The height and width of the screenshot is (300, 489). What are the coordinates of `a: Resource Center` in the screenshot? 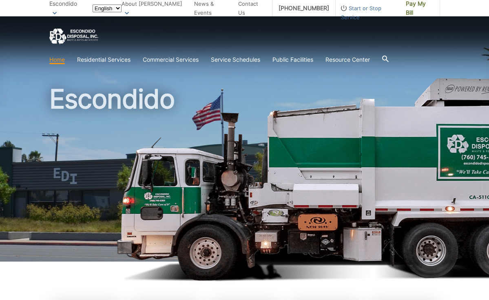 It's located at (348, 60).